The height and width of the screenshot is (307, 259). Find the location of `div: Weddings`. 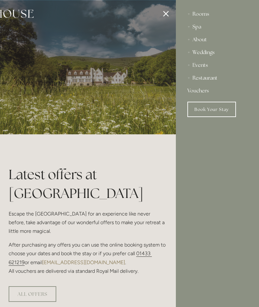

div: Weddings is located at coordinates (218, 52).